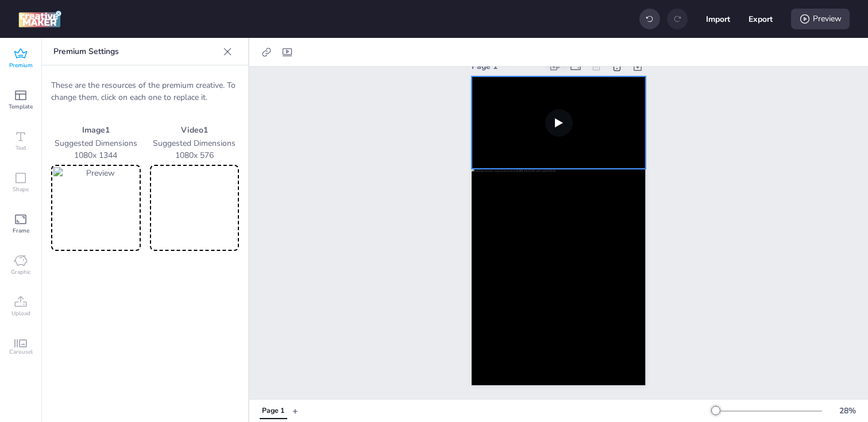 The image size is (868, 422). I want to click on span: Template, so click(21, 107).